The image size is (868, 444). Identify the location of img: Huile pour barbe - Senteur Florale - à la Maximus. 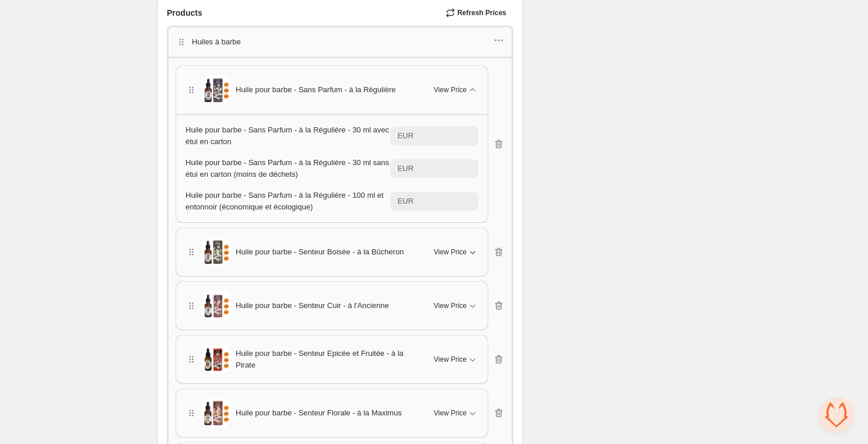
(216, 413).